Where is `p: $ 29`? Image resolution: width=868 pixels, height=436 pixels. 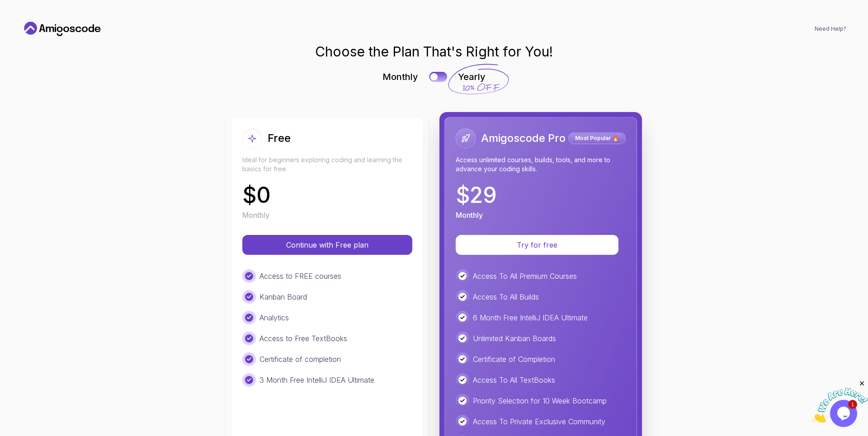
p: $ 29 is located at coordinates (476, 195).